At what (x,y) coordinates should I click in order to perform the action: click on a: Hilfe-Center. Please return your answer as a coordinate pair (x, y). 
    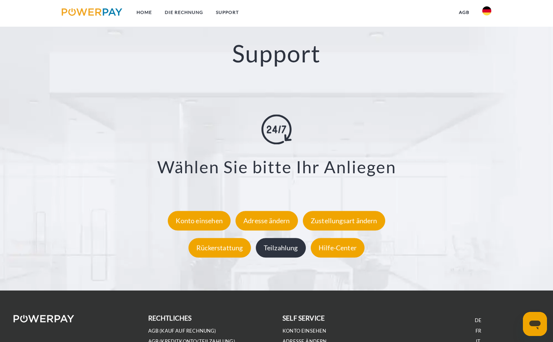
    Looking at the image, I should click on (337, 248).